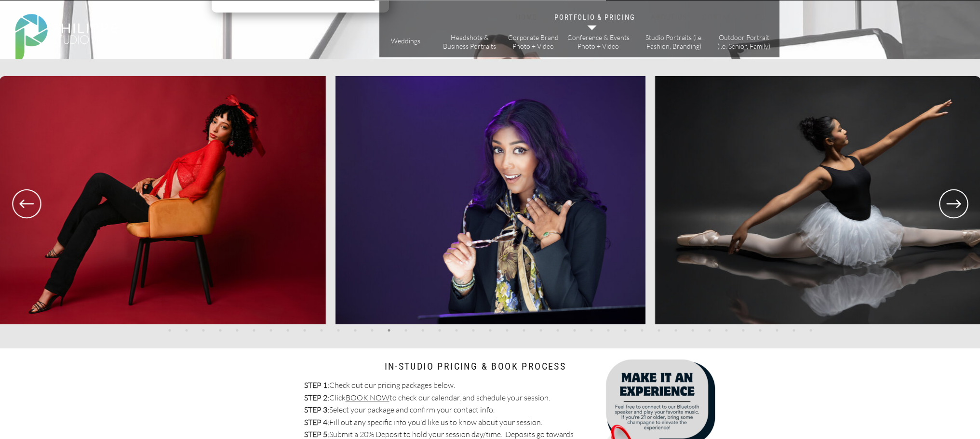 The height and width of the screenshot is (439, 980). What do you see at coordinates (321, 330) in the screenshot?
I see `li: Page dot 10` at bounding box center [321, 330].